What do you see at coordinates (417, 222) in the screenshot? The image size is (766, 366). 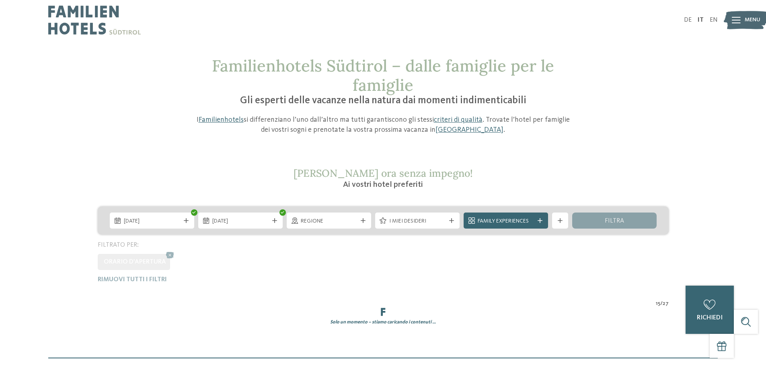 I see `span: I miei desideri` at bounding box center [417, 222].